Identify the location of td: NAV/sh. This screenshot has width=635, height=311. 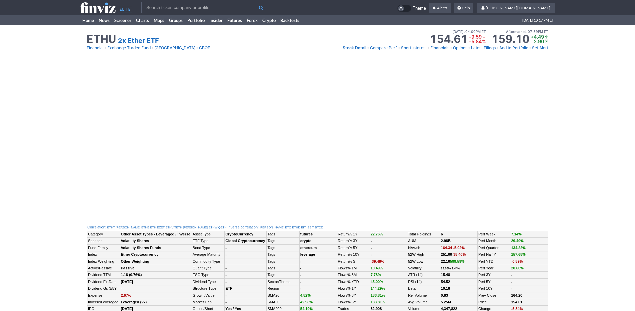
(424, 248).